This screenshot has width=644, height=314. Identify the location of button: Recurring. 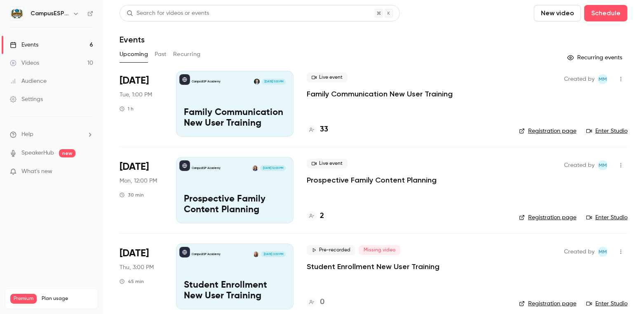
(187, 54).